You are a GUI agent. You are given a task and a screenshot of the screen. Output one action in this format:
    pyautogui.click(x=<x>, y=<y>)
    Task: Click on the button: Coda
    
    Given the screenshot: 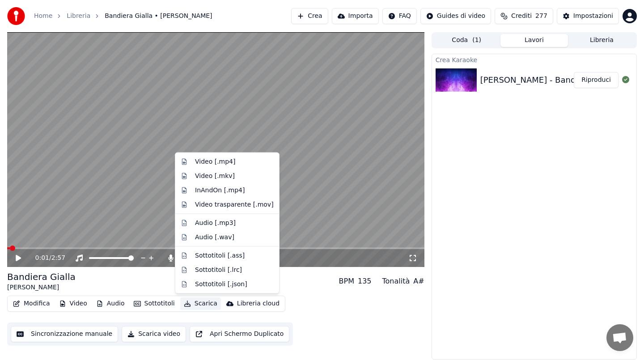 What is the action you would take?
    pyautogui.click(x=466, y=40)
    